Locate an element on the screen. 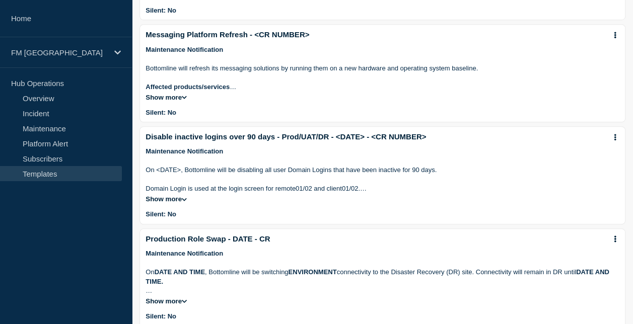 The width and height of the screenshot is (633, 324). strong: DATE AND TIME. is located at coordinates (378, 276).